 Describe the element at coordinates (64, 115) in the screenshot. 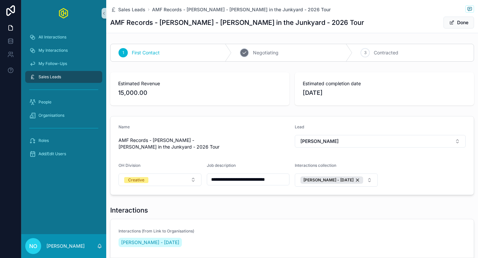

I see `a: Organisations` at that location.